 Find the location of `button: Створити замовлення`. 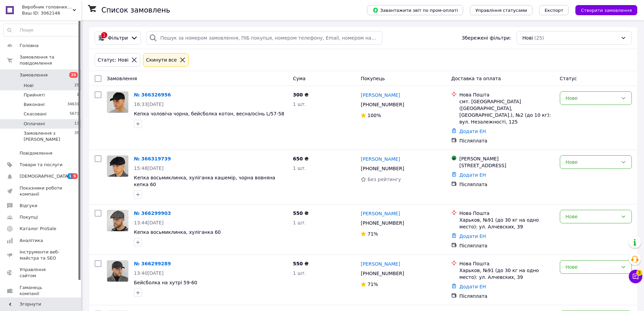

button: Створити замовлення is located at coordinates (606, 10).